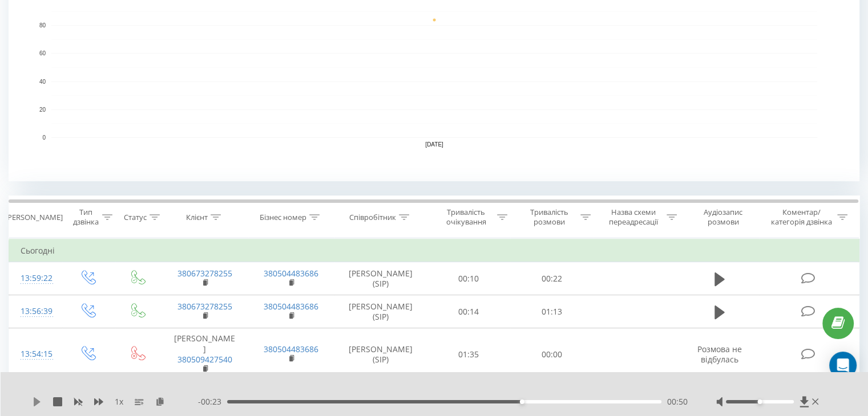 The image size is (868, 416). What do you see at coordinates (466, 217) in the screenshot?
I see `div: Тривалість очікування` at bounding box center [466, 217].